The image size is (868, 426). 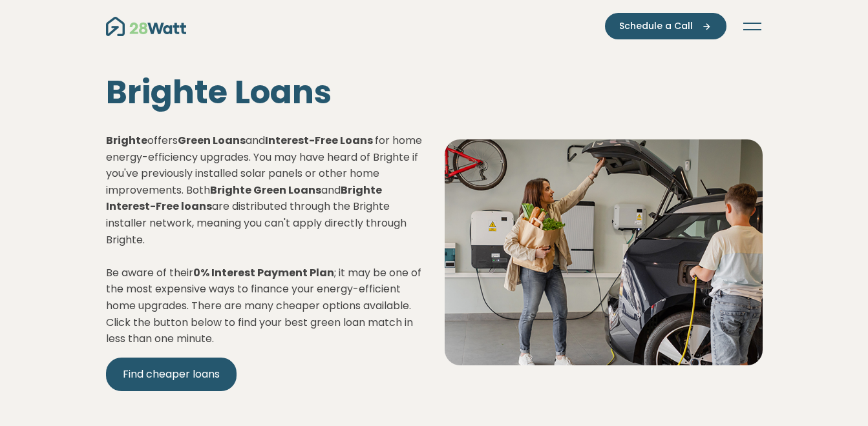 I want to click on button: Schedule a Call, so click(x=666, y=26).